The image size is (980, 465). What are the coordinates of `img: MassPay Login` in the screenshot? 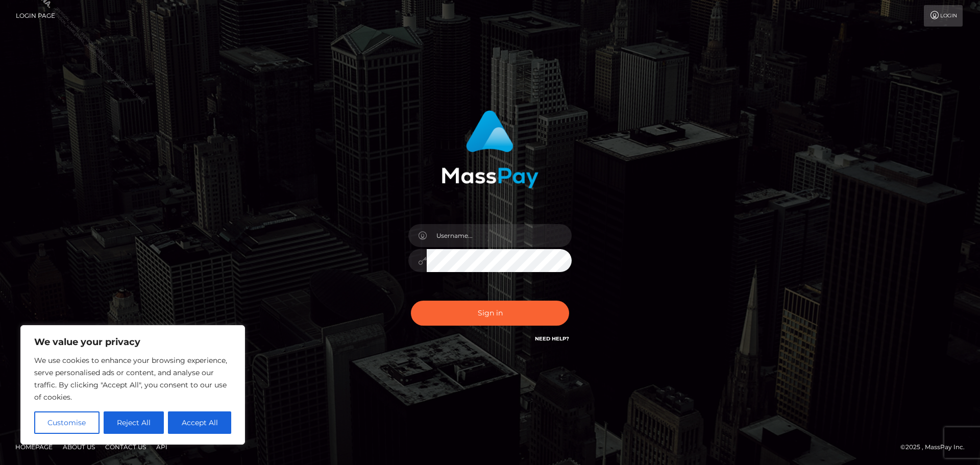 It's located at (490, 149).